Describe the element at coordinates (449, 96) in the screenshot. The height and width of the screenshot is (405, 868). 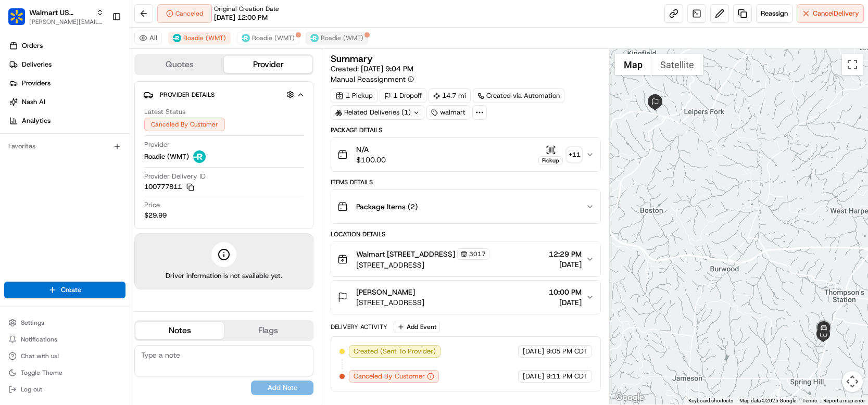
I see `div: 14.7 mi` at that location.